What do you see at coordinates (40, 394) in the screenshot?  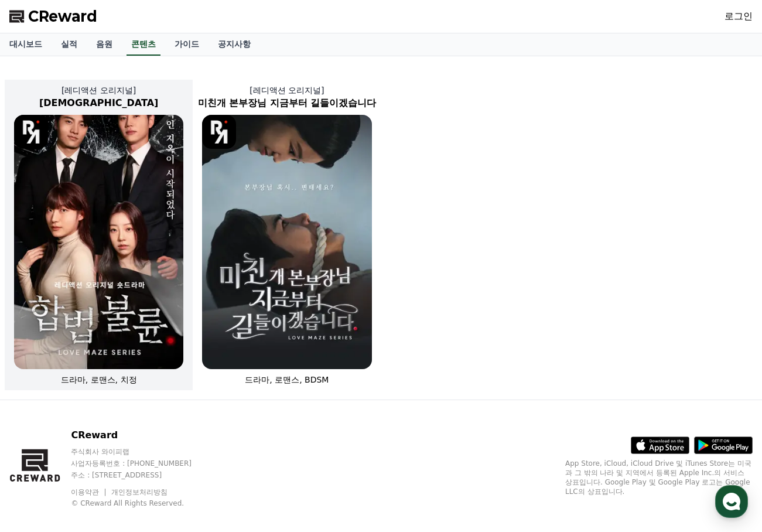 I see `span: 홈` at bounding box center [40, 394].